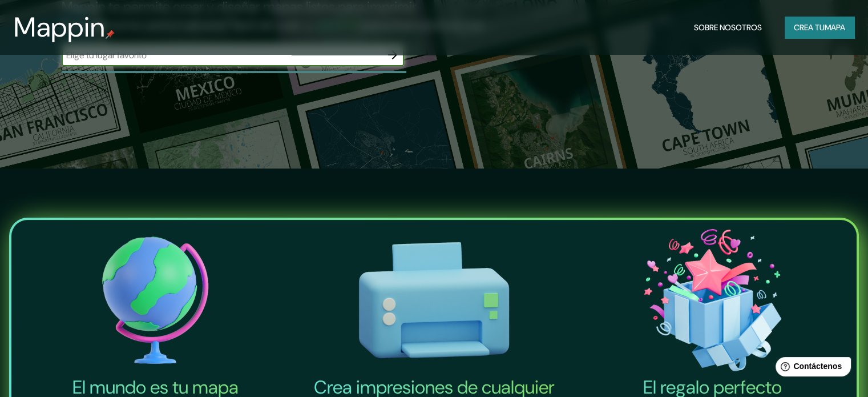  I want to click on font: Contáctenos, so click(51, 14).